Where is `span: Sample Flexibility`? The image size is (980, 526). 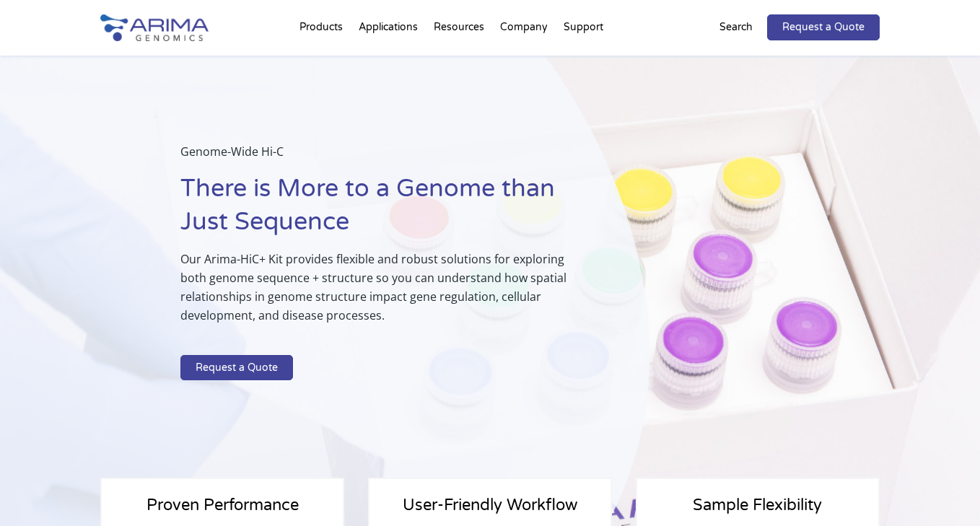
span: Sample Flexibility is located at coordinates (757, 505).